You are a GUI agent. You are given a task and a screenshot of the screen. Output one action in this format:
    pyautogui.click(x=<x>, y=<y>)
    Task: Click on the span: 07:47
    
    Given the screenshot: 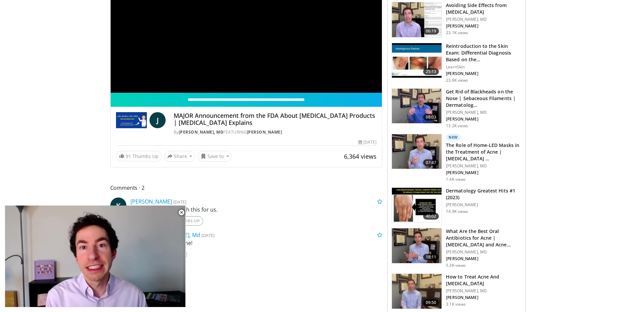 What is the action you would take?
    pyautogui.click(x=431, y=163)
    